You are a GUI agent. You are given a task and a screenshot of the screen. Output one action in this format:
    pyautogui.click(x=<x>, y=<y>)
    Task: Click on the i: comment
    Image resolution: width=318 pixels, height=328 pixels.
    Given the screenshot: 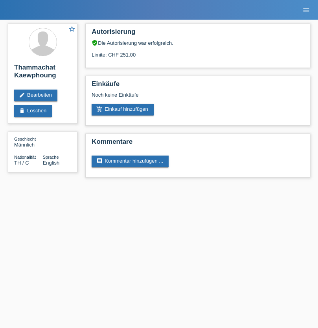 What is the action you would take?
    pyautogui.click(x=100, y=161)
    